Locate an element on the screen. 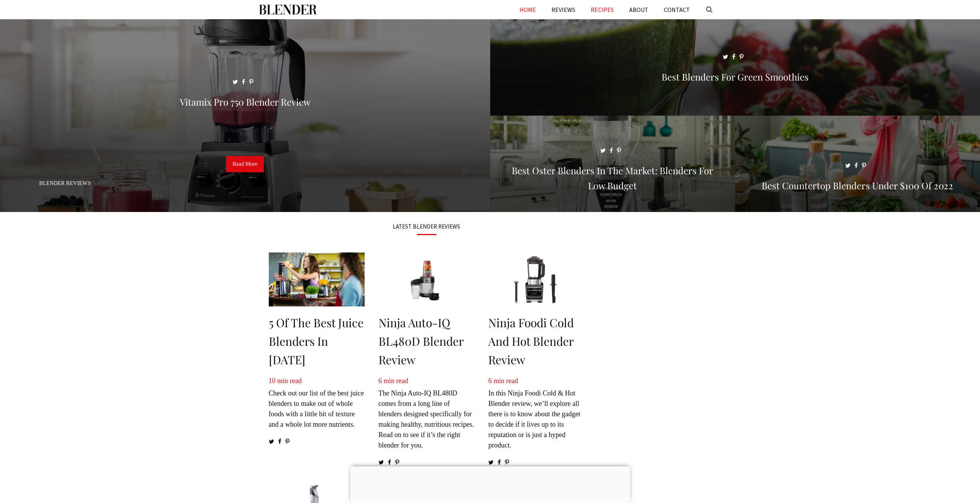  img: Ninja Auto-iQ BL480D Blender Review is located at coordinates (426, 279).